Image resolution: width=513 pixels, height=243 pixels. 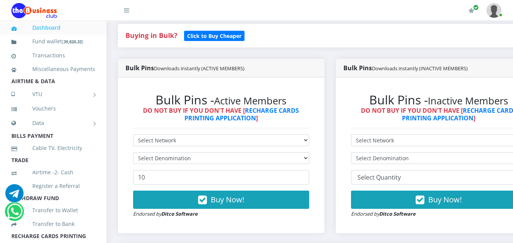 What do you see at coordinates (73, 41) in the screenshot?
I see `b: 39,820.32` at bounding box center [73, 41].